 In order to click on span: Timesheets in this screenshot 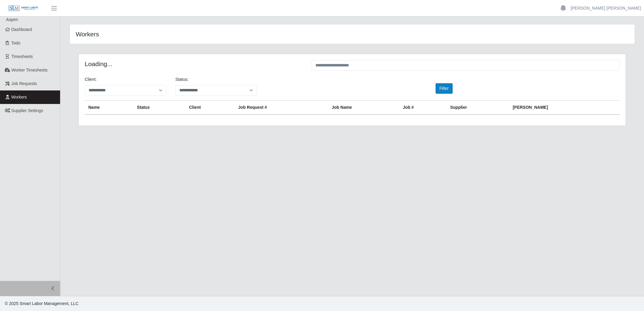, I will do `click(22, 57)`.